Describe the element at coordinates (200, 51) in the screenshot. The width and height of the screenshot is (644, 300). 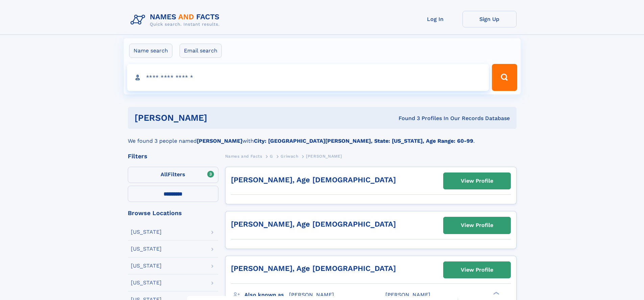
I see `label: Email search` at that location.